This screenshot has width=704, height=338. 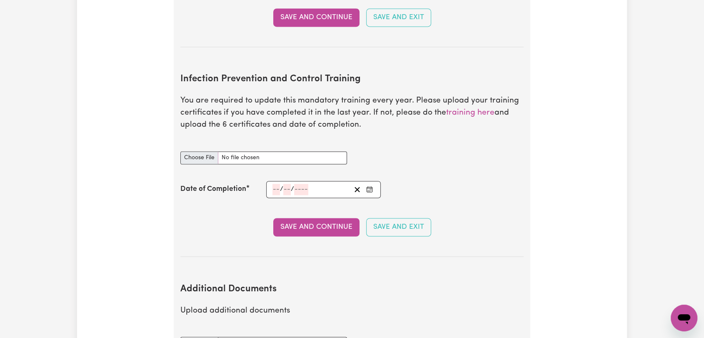 I want to click on p: You are required to update this mandatory training every year. Please upload your training certif..., so click(x=352, y=113).